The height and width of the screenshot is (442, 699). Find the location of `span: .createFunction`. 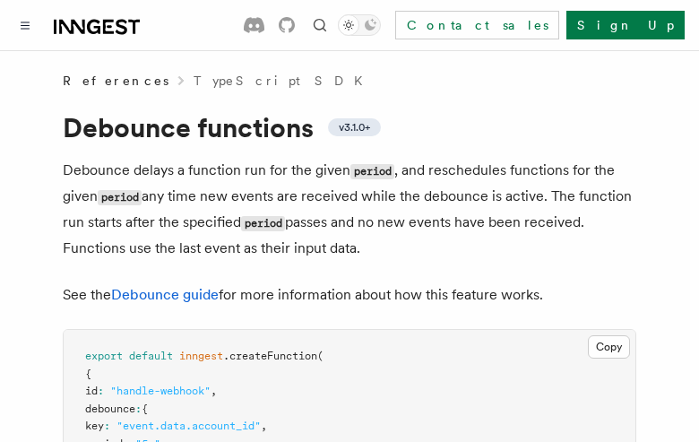

span: .createFunction is located at coordinates (270, 356).